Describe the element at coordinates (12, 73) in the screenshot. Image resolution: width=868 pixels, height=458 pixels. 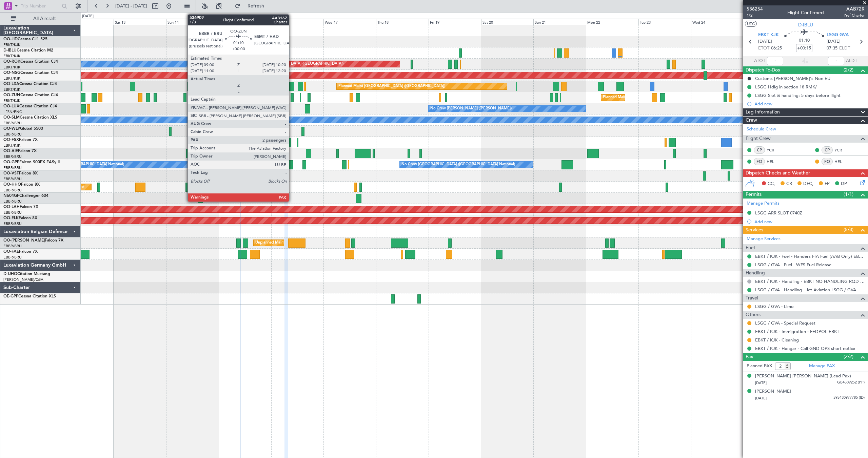
I see `span: OO-NSG` at that location.